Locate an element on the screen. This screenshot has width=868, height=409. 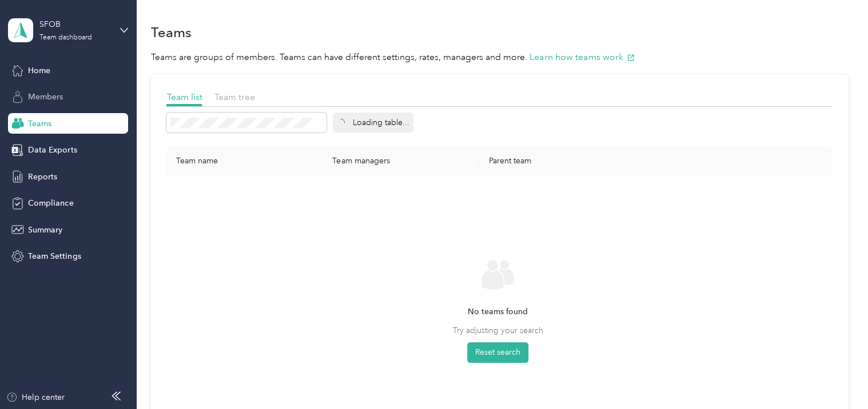
h1: Teams is located at coordinates (170, 32).